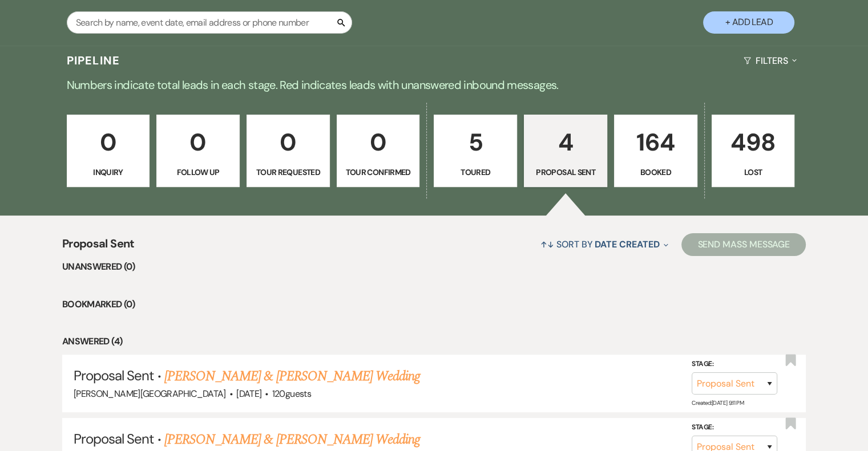 The height and width of the screenshot is (451, 868). Describe the element at coordinates (475, 142) in the screenshot. I see `p: 5` at that location.